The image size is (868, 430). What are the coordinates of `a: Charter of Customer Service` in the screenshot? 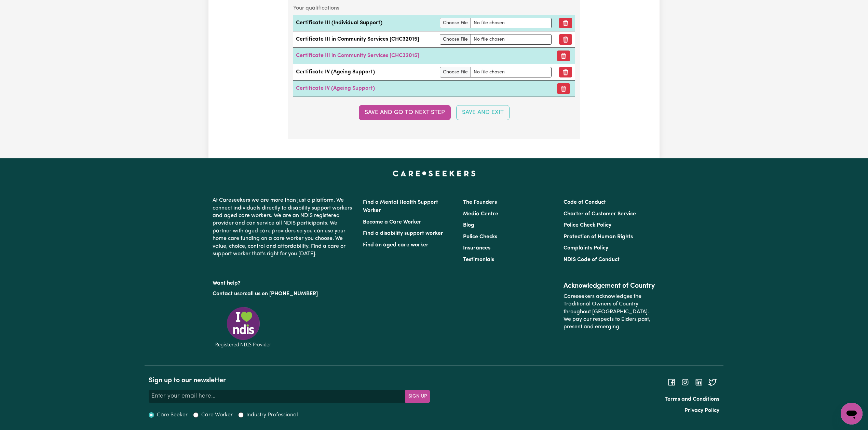 It's located at (600, 214).